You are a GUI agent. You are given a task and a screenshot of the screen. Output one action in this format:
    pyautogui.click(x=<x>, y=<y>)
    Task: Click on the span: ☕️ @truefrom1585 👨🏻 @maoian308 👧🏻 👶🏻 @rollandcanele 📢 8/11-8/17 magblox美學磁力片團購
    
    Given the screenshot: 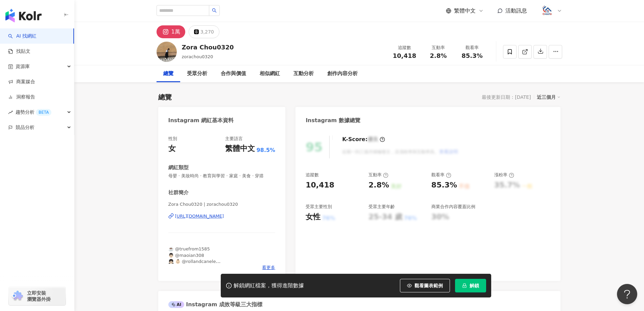 What is the action you would take?
    pyautogui.click(x=208, y=258)
    